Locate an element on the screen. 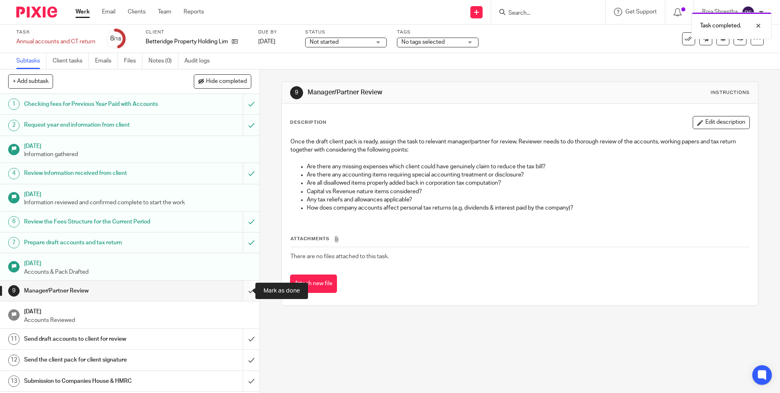 This screenshot has height=393, width=780. a: Work is located at coordinates (82, 12).